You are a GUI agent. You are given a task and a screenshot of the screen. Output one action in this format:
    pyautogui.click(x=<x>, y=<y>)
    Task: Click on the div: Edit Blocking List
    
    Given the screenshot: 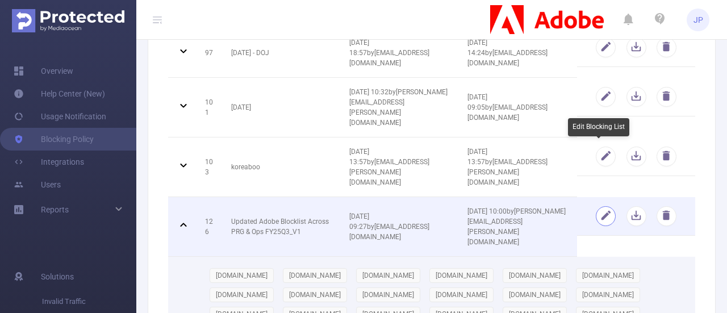 What is the action you would take?
    pyautogui.click(x=599, y=127)
    